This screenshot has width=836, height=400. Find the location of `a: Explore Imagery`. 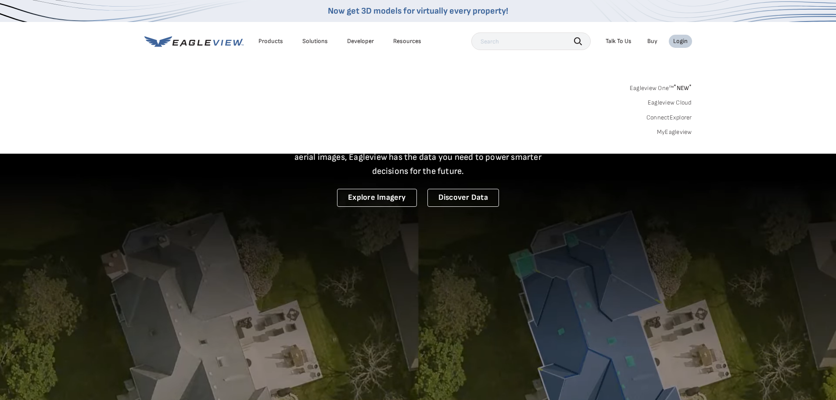

a: Explore Imagery is located at coordinates (377, 197).